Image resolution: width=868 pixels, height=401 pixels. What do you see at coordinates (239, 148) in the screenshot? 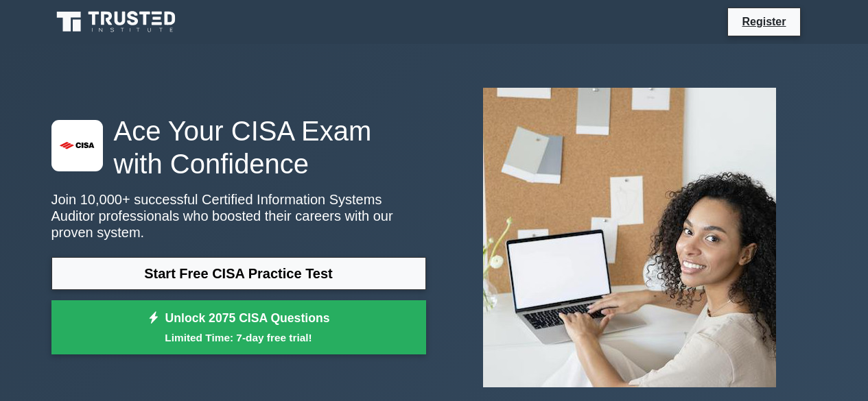
I see `h1: Ace Your CISA Exam with Confidence` at bounding box center [239, 148].